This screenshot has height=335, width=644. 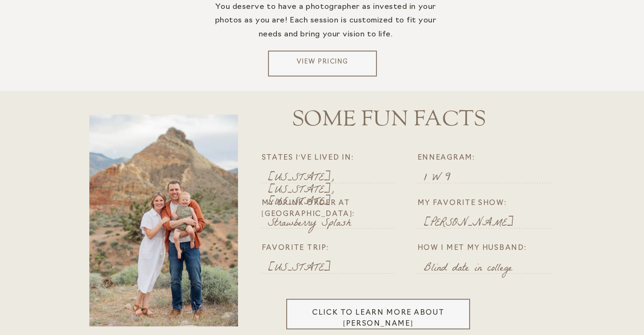 I want to click on p: 1 W 9, so click(x=489, y=177).